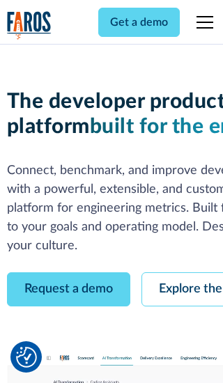 Image resolution: width=223 pixels, height=383 pixels. Describe the element at coordinates (26, 358) in the screenshot. I see `button: Cookie Settings` at that location.